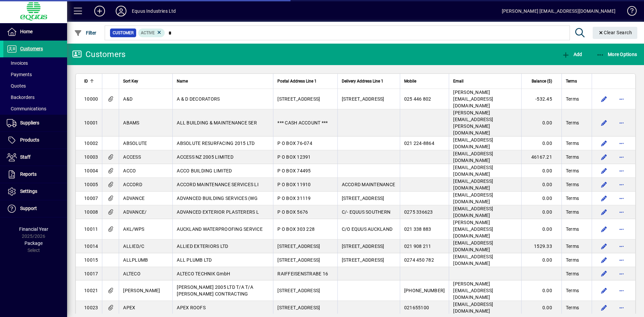  Describe the element at coordinates (410, 81) in the screenshot. I see `span: Mobile` at that location.